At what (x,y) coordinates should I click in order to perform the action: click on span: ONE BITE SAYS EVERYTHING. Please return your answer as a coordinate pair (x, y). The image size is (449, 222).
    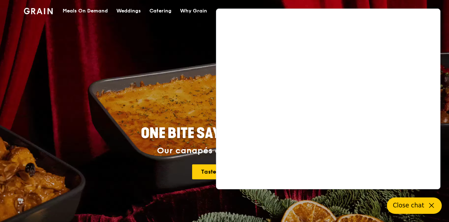
    Looking at the image, I should click on (224, 133).